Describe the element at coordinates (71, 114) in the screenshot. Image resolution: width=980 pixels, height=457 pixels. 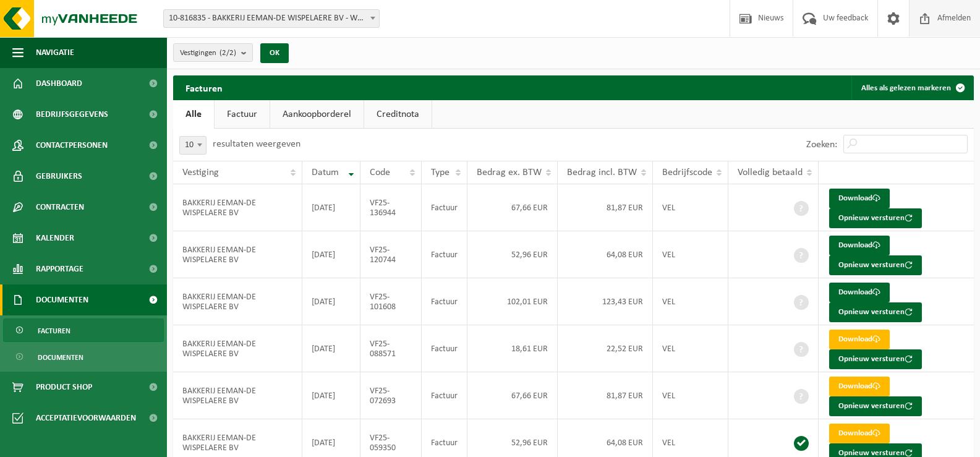
I see `span: Bedrijfsgegevens` at that location.